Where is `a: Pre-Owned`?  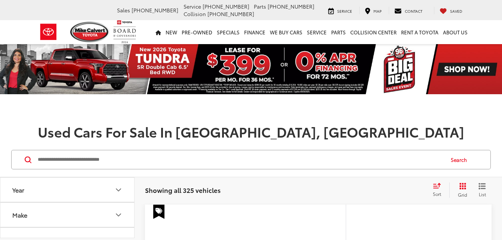
a: Pre-Owned is located at coordinates (197, 32).